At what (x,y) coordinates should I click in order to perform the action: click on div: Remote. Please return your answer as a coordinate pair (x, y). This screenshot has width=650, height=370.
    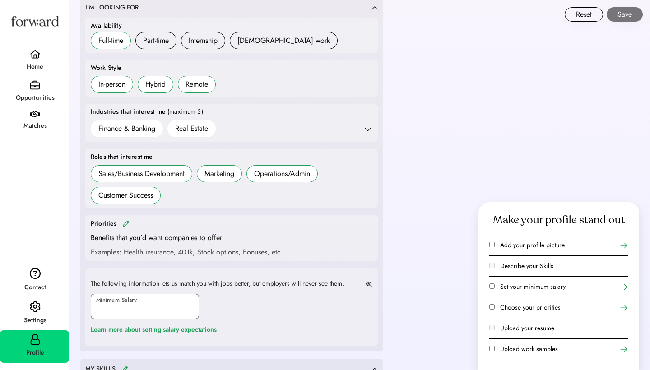
    Looking at the image, I should click on (197, 84).